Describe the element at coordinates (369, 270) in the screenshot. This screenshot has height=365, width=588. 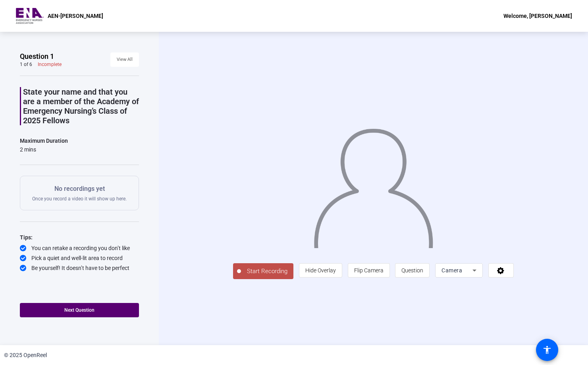
I see `button: Flip Camera` at that location.